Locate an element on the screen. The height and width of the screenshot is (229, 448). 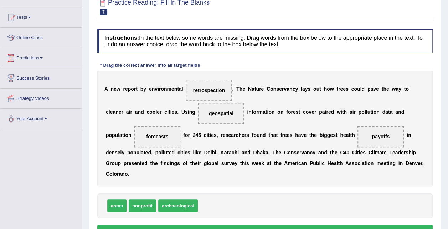
b: C is located at coordinates (268, 89).